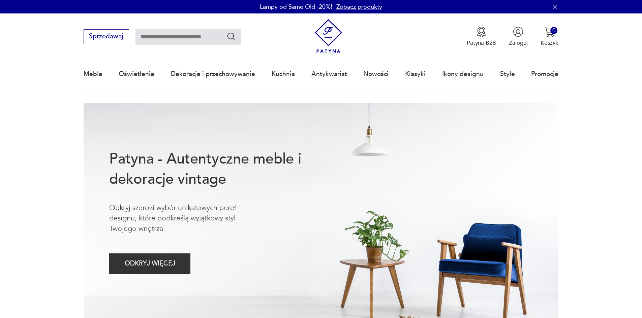  Describe the element at coordinates (549, 32) in the screenshot. I see `img: Ikona koszyka` at that location.